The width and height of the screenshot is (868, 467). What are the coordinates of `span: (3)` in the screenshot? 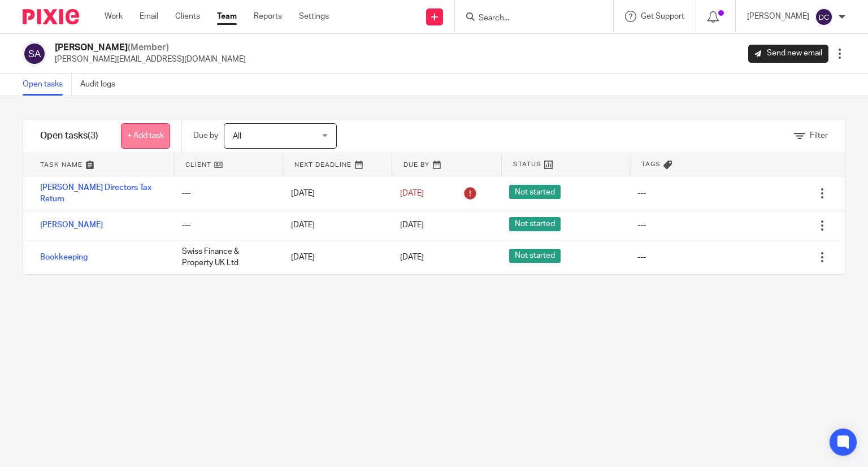 It's located at (92, 136).